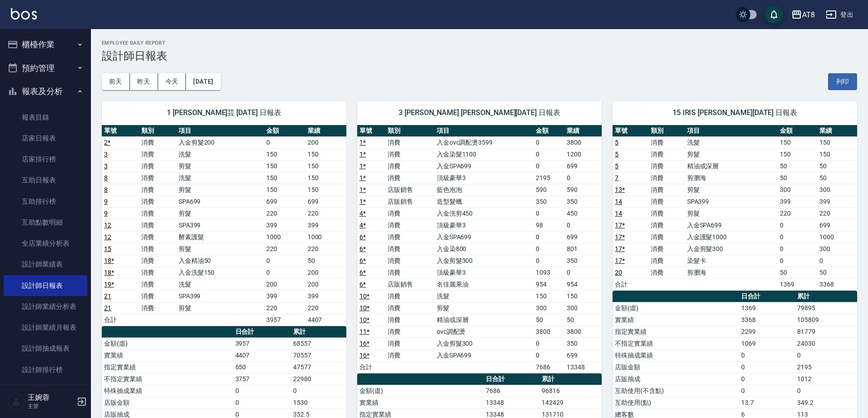  I want to click on button: 櫃檯作業, so click(45, 45).